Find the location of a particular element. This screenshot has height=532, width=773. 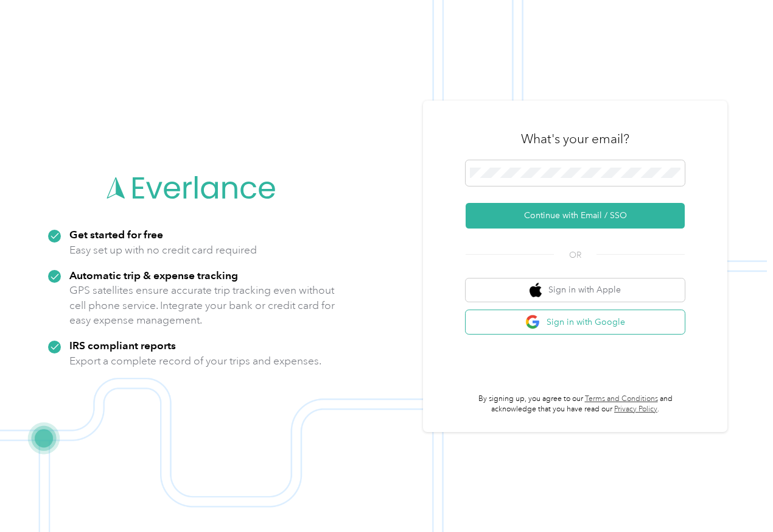

h3: What's your email? is located at coordinates (576, 139).